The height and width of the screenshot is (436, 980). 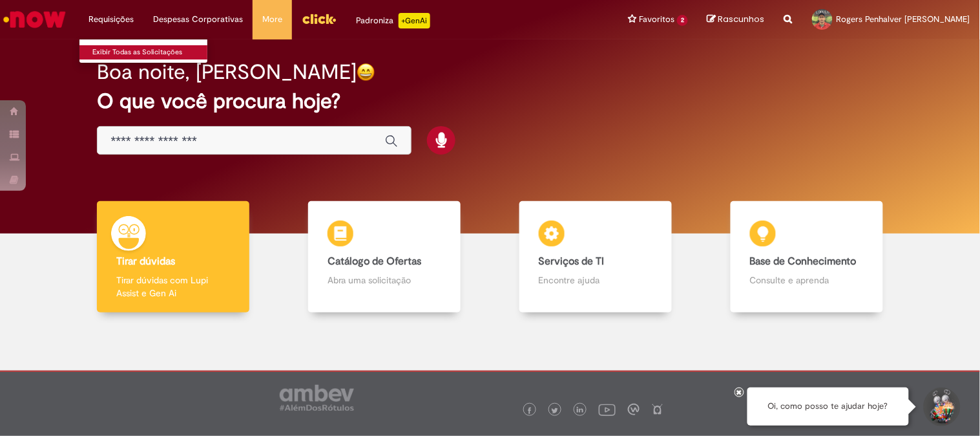 What do you see at coordinates (828, 406) in the screenshot?
I see `div: Oi, como posso te ajudar hoje?` at bounding box center [828, 406].